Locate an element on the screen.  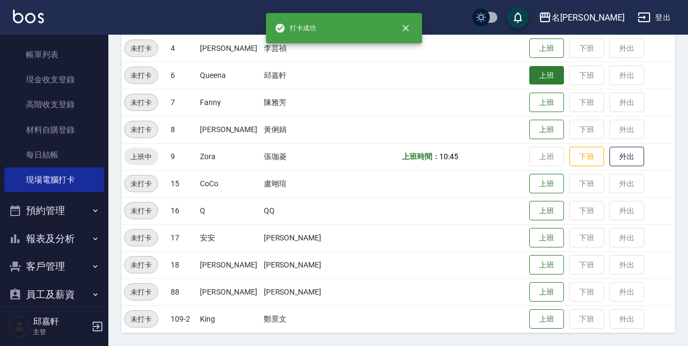
img: Person is located at coordinates (19, 327).